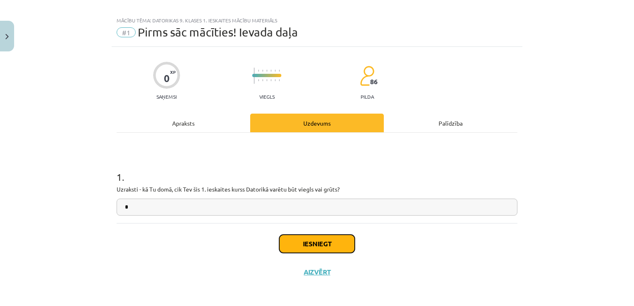 The width and height of the screenshot is (634, 306). I want to click on h1: 1 ., so click(317, 170).